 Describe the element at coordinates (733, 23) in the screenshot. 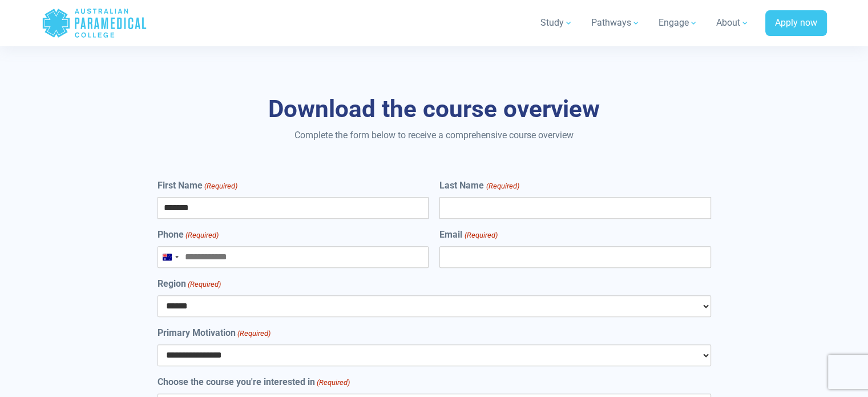

I see `a: About` at that location.